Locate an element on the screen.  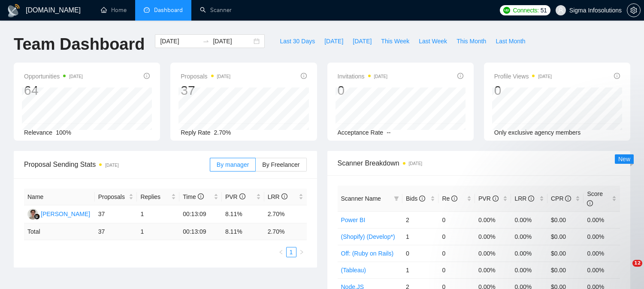
button: right is located at coordinates (302, 252).